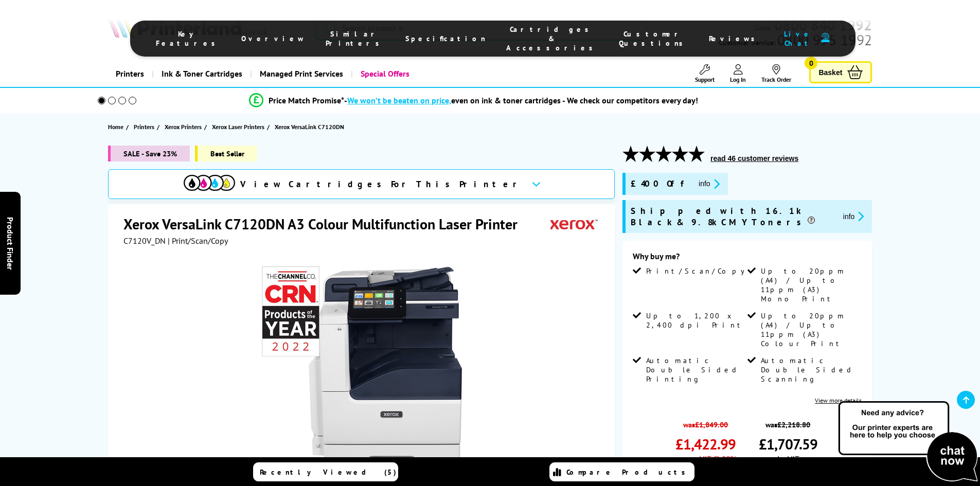 Image resolution: width=980 pixels, height=486 pixels. I want to click on span: Live Chat, so click(799, 38).